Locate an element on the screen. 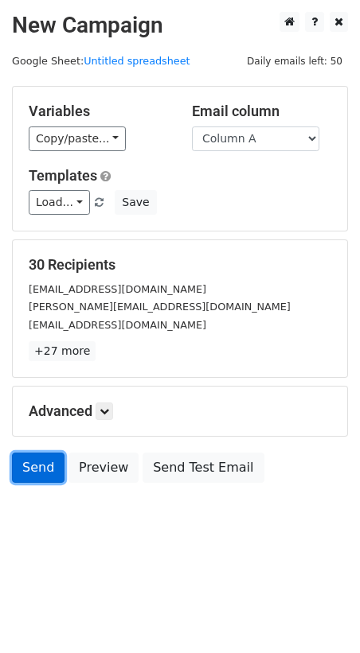 The height and width of the screenshot is (653, 360). a: Daily emails left: 50 is located at coordinates (294, 60).